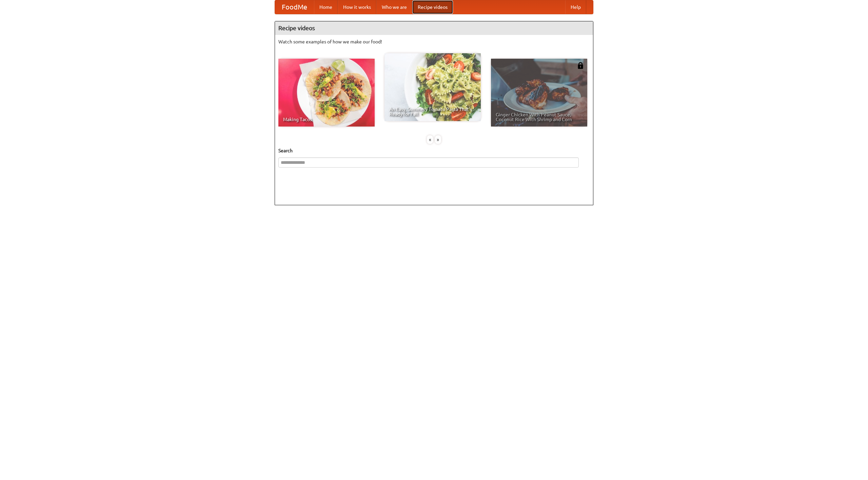 This screenshot has height=480, width=868. What do you see at coordinates (326, 92) in the screenshot?
I see `a: Making Tacos` at bounding box center [326, 92].